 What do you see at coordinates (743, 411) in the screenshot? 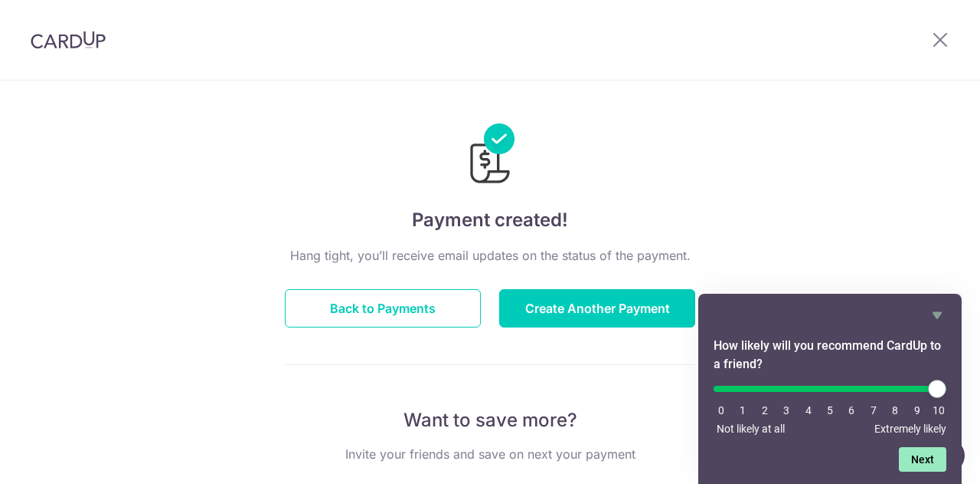
I see `li: 1` at bounding box center [743, 411].